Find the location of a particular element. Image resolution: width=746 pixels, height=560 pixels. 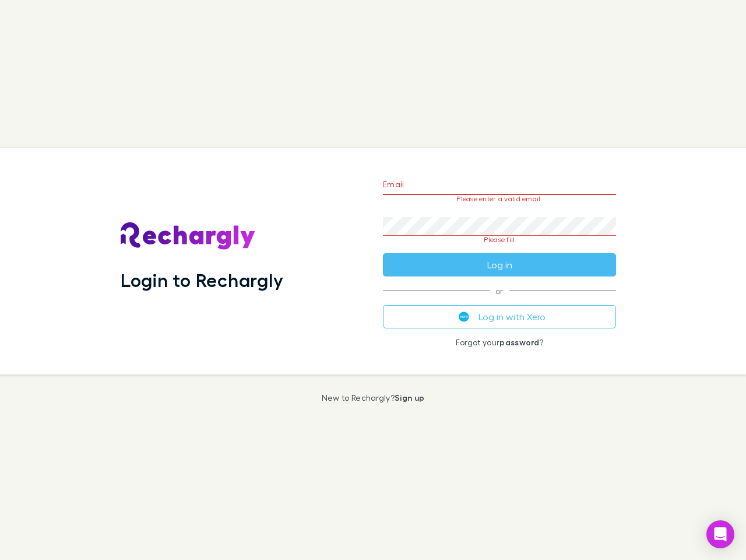

img: Xero's logo is located at coordinates (464, 316).